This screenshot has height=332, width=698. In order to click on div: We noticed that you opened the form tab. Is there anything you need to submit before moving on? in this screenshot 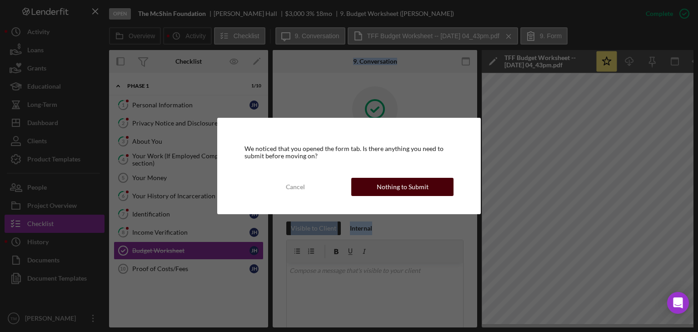, I will do `click(349, 152)`.